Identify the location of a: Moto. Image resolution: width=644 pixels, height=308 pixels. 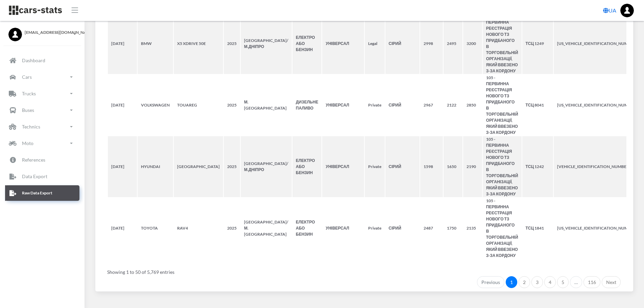
(42, 143).